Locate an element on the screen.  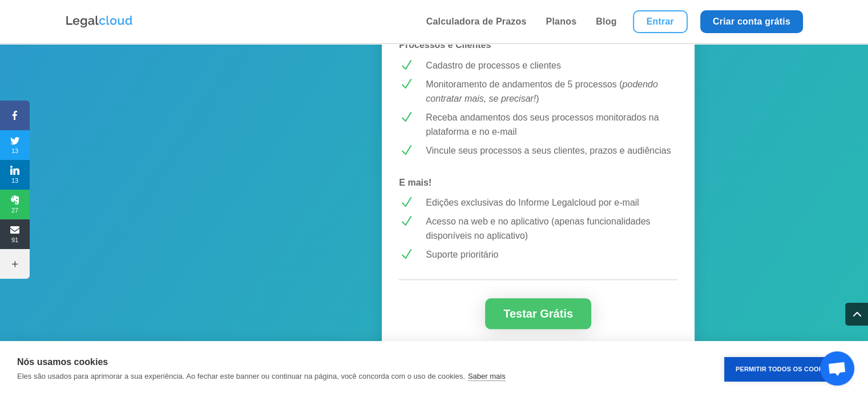
button: Permitir Todos os Cookies is located at coordinates (785, 368).